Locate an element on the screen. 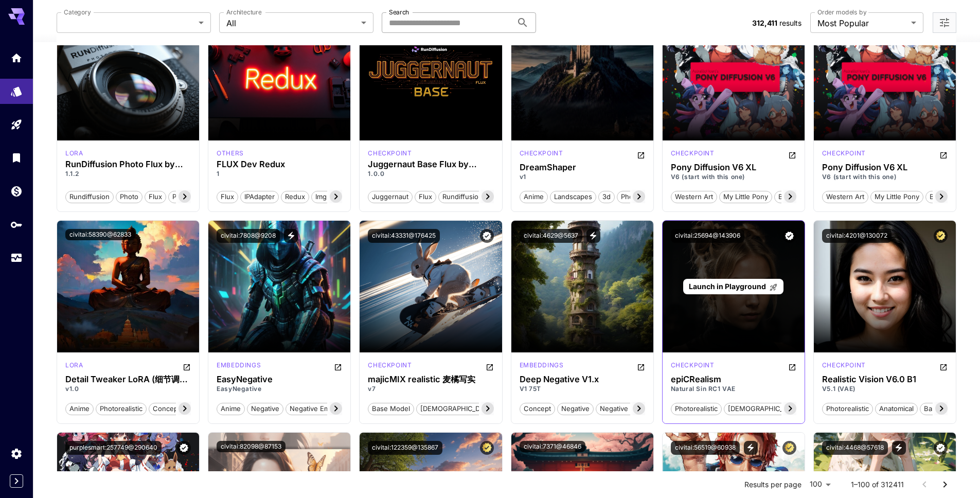 The image size is (980, 498). button: Go to next page is located at coordinates (945, 484).